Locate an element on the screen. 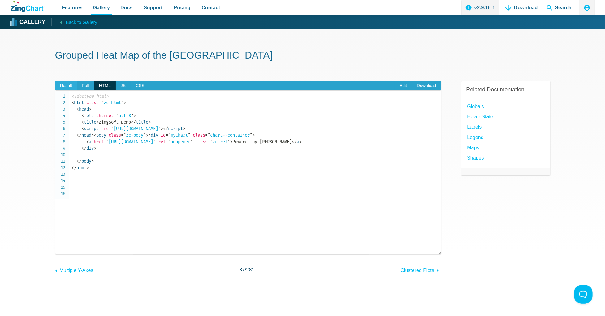 The image size is (605, 316). span: Features is located at coordinates (72, 7).